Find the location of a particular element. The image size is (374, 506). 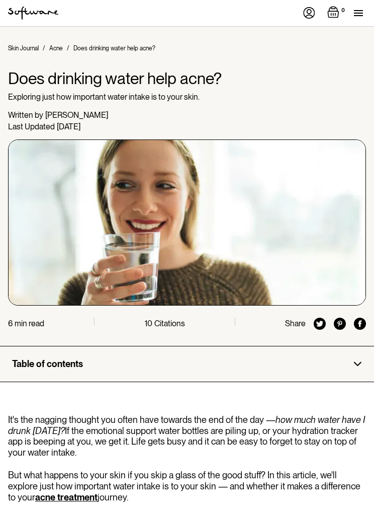

div: Share is located at coordinates (295, 323).